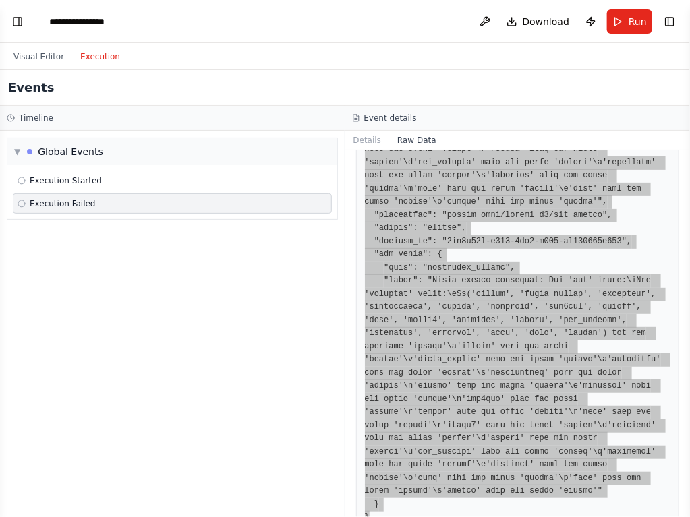 Image resolution: width=690 pixels, height=517 pixels. Describe the element at coordinates (417, 140) in the screenshot. I see `button: Raw Data` at that location.